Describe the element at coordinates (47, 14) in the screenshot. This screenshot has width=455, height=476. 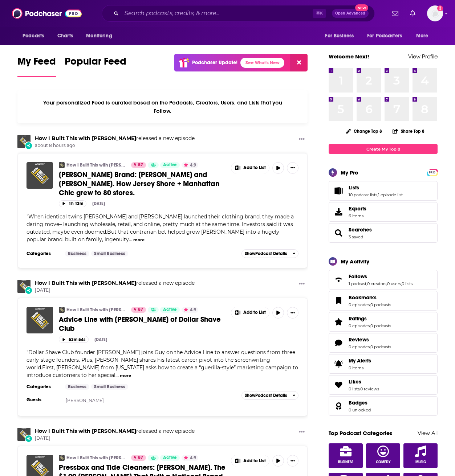
I see `a: Podchaser - Follow, Share and Rate Podcasts` at that location.